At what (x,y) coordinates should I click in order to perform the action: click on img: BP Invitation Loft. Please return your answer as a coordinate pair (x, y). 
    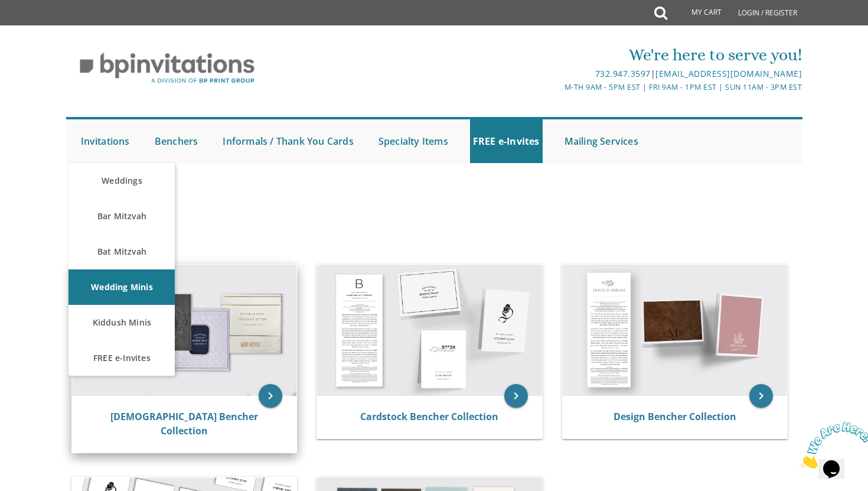
    Looking at the image, I should click on (167, 68).